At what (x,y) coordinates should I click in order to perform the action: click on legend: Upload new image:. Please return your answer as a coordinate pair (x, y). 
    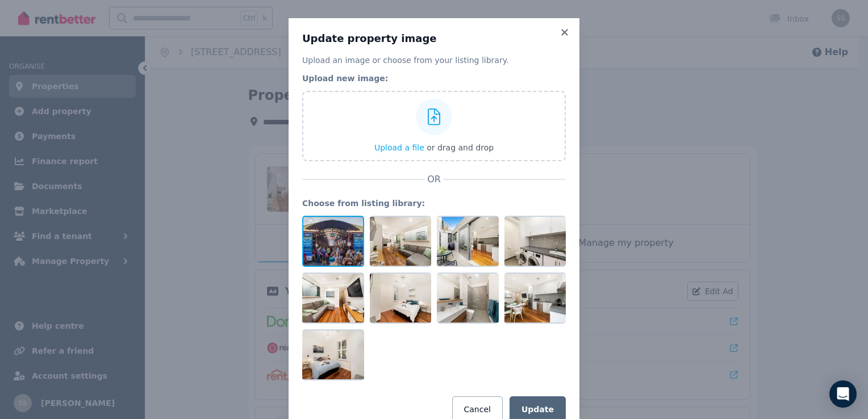
    Looking at the image, I should click on (434, 78).